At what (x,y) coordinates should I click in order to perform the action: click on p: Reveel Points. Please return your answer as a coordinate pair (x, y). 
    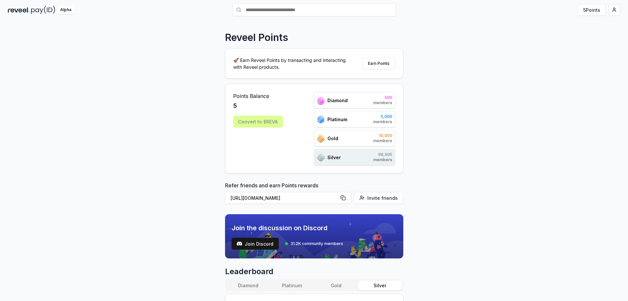
    Looking at the image, I should click on (257, 37).